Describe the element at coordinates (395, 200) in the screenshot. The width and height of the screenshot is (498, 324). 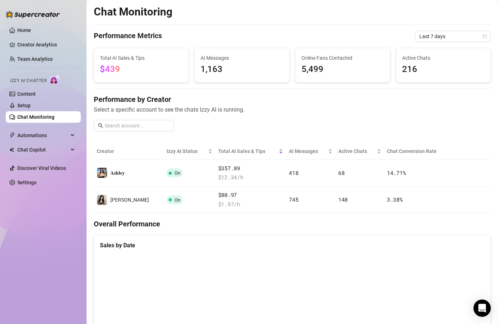
I see `span: 3.38 %` at that location.